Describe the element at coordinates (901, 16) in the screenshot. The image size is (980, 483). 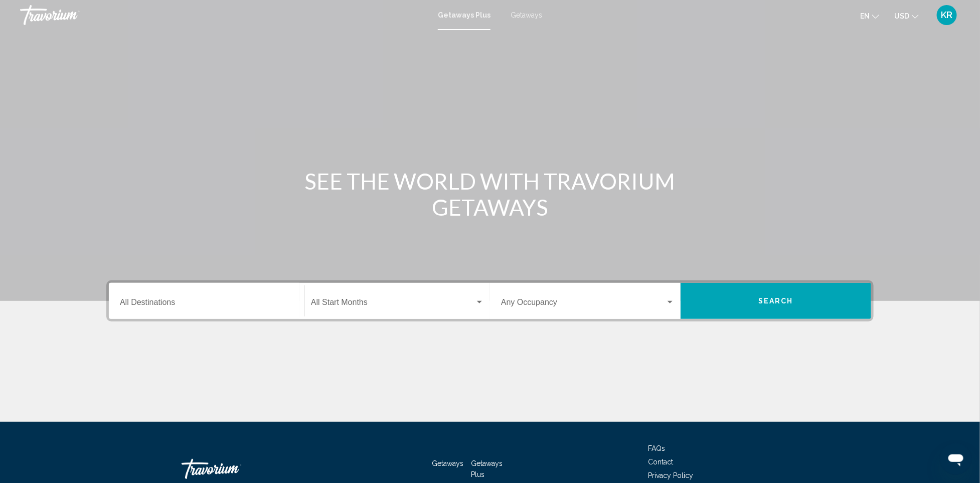
I see `span: USD` at that location.